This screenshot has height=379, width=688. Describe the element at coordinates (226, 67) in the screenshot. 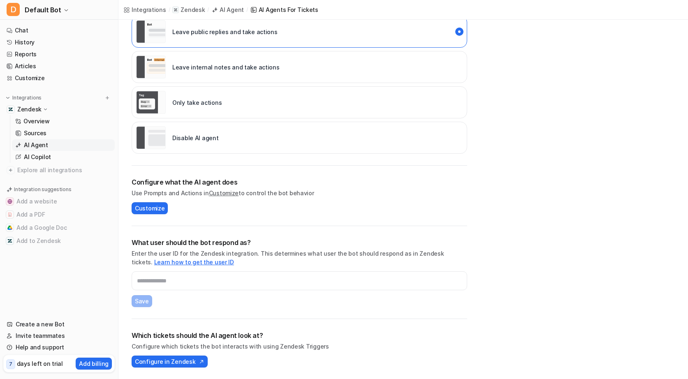

I see `p: Leave internal notes and take actions` at that location.